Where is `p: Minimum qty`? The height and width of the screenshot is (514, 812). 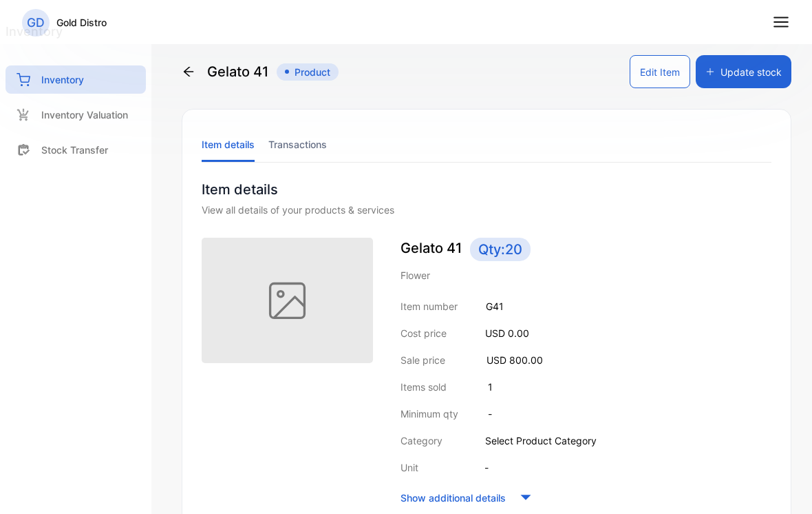
p: Minimum qty is located at coordinates (429, 413).